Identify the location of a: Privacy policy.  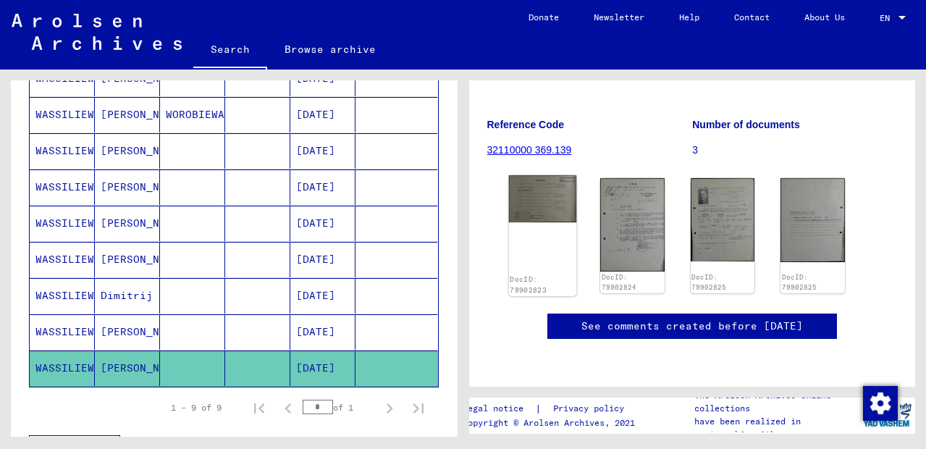
(591, 408).